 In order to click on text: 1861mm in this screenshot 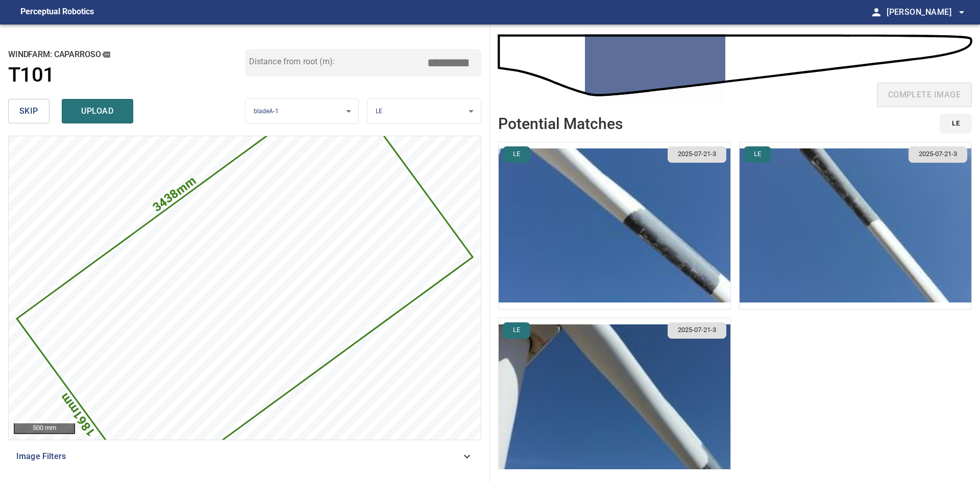, I will do `click(78, 414)`.